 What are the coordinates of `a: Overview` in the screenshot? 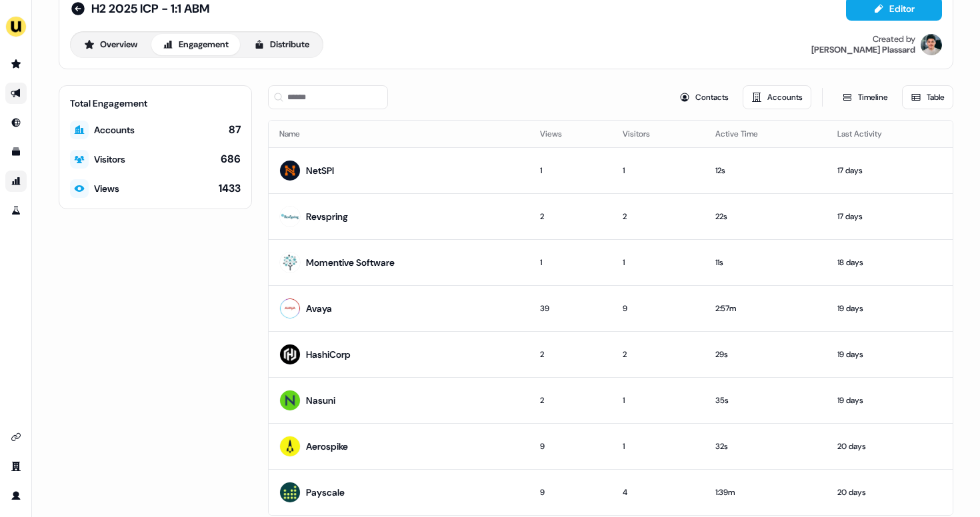 It's located at (110, 44).